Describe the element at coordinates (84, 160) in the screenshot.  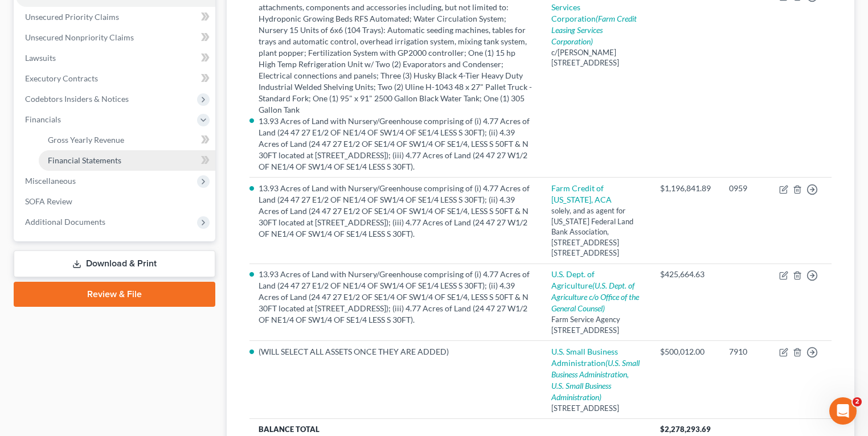
I see `span: Financial Statements` at that location.